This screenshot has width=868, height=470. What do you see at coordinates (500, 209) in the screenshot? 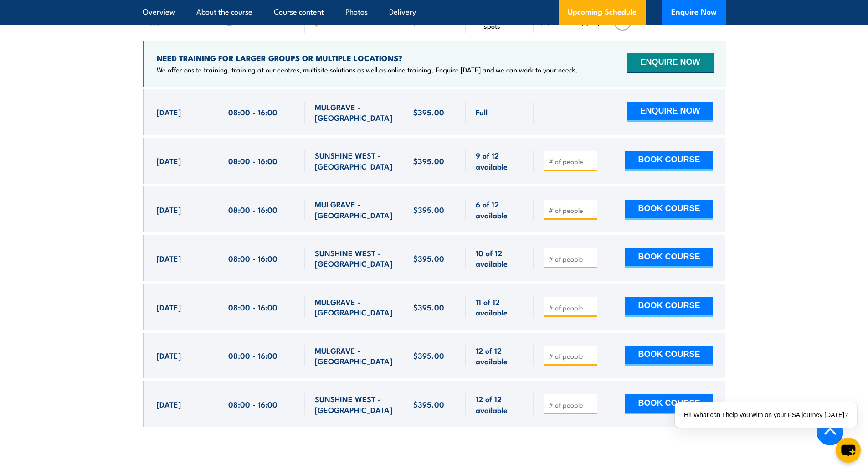
I see `span: 6 of 12 available` at bounding box center [500, 209].